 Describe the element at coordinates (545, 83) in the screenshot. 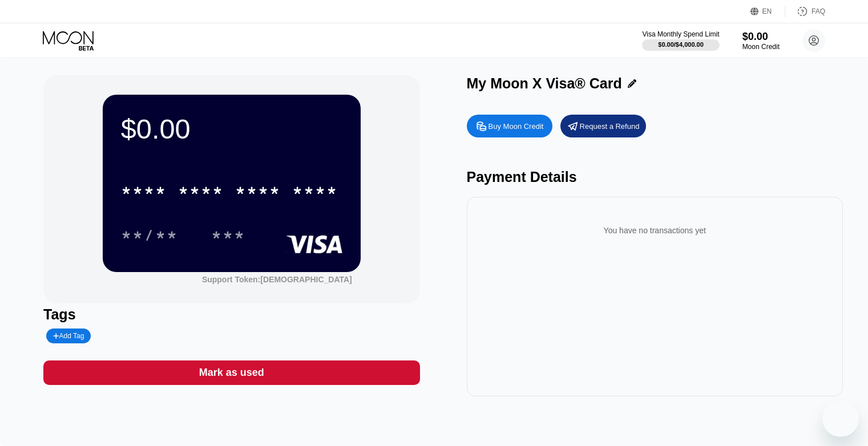

I see `div: My Moon X Visa® Card` at that location.